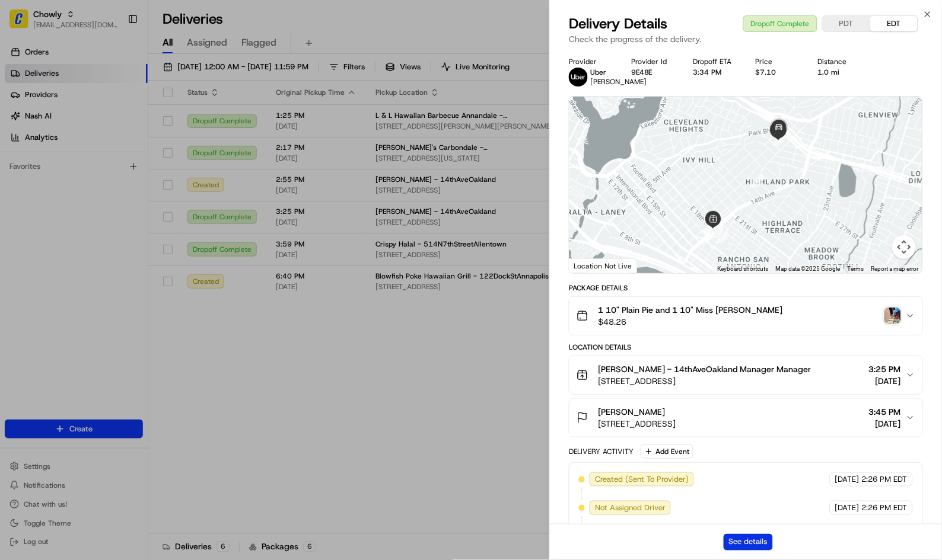  Describe the element at coordinates (130, 205) in the screenshot. I see `span: Pylon` at that location.